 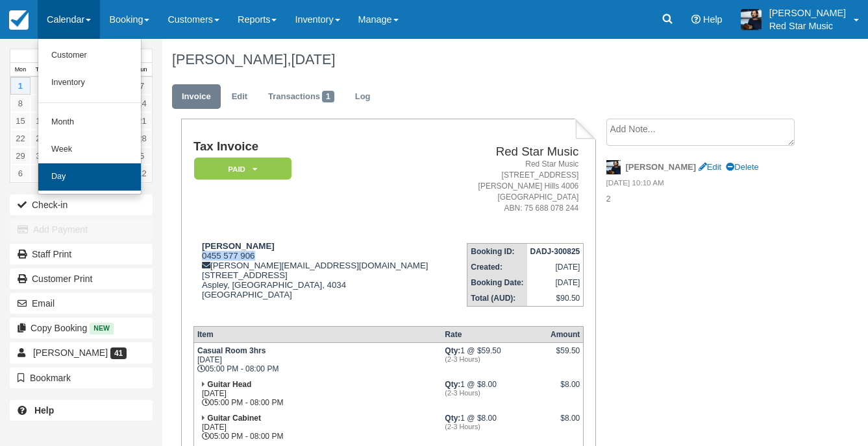 What do you see at coordinates (41, 121) in the screenshot?
I see `a: 16` at bounding box center [41, 121].